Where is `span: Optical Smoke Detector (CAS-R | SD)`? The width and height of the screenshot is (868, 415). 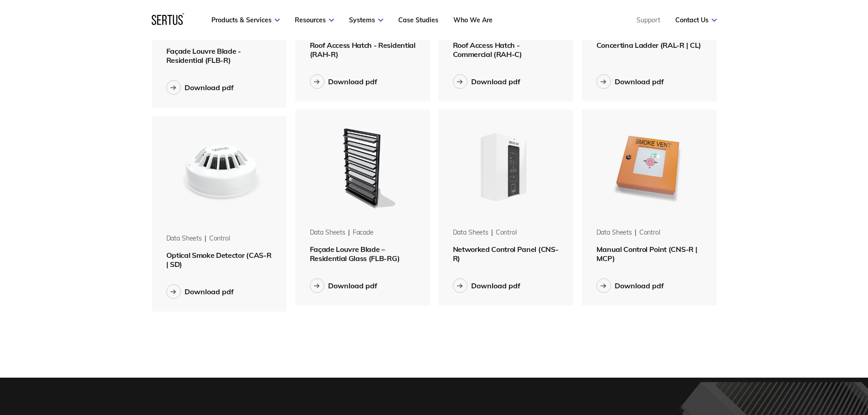 span: Optical Smoke Detector (CAS-R | SD) is located at coordinates (219, 260).